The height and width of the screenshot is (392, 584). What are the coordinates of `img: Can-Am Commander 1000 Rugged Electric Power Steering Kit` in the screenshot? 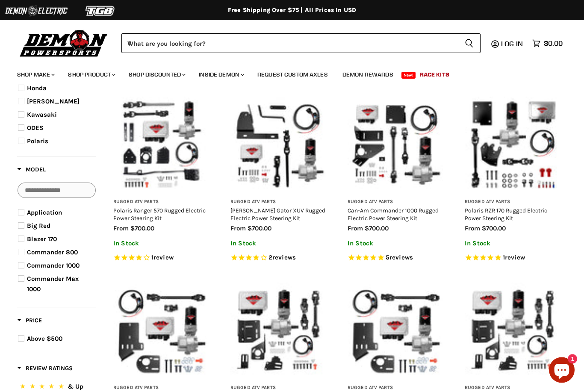 It's located at (395, 145).